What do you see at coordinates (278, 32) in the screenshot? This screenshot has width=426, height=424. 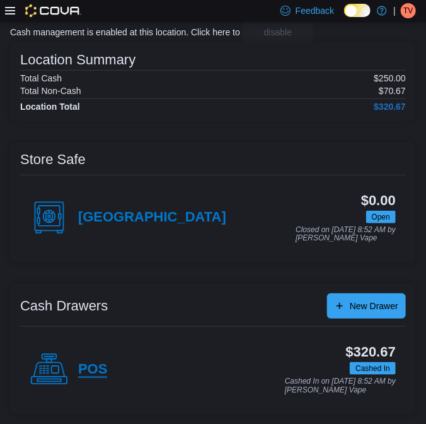 I see `span: disable` at bounding box center [278, 32].